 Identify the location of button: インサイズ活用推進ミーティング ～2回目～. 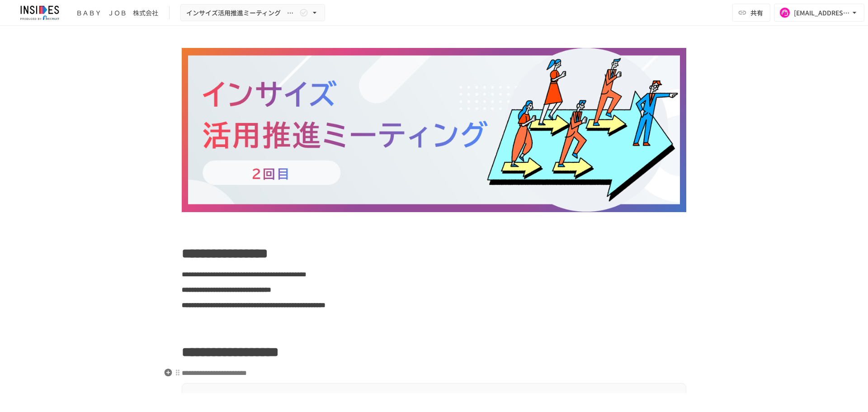
(253, 13).